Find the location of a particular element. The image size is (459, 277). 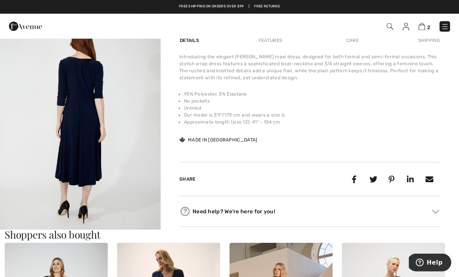

li: Unlined is located at coordinates (312, 109).